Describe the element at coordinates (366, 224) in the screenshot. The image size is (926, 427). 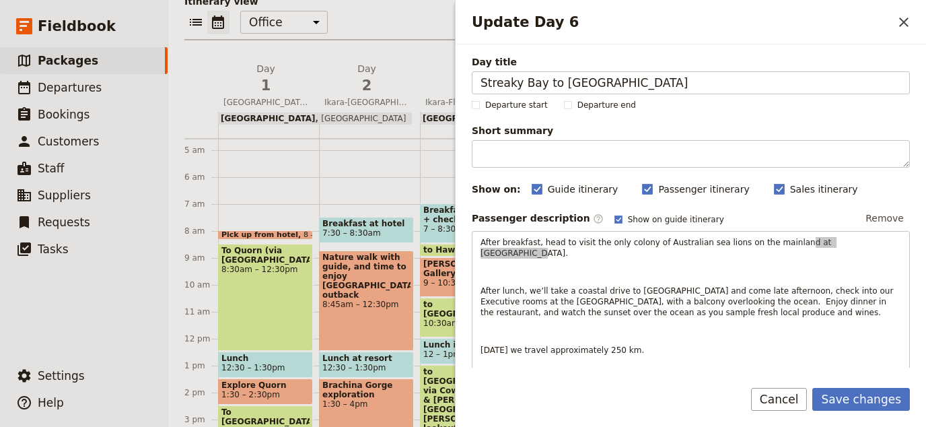
I see `span: Breakfast at hotel` at that location.